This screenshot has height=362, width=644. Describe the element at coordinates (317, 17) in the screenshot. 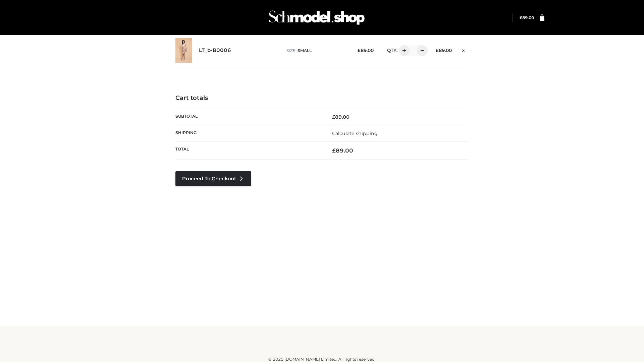

I see `a: Schmodel Admin 964` at that location.